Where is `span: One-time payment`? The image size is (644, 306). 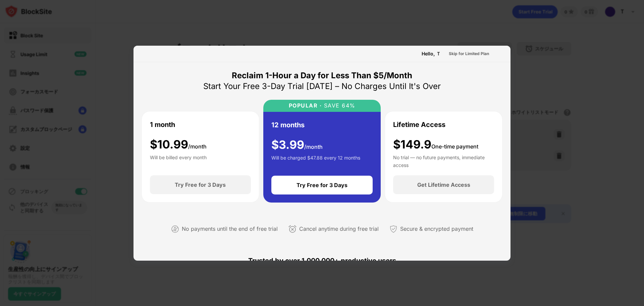
span: One-time payment is located at coordinates (454, 146).